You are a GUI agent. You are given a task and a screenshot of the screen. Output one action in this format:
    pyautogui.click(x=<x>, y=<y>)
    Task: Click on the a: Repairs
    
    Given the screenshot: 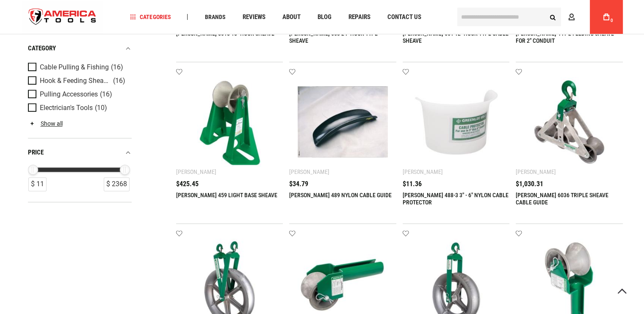 What is the action you would take?
    pyautogui.click(x=359, y=17)
    